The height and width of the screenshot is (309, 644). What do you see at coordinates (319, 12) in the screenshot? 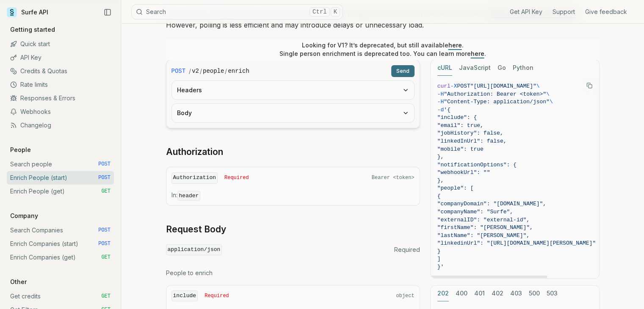
I see `kbd: Ctrl` at bounding box center [319, 12].